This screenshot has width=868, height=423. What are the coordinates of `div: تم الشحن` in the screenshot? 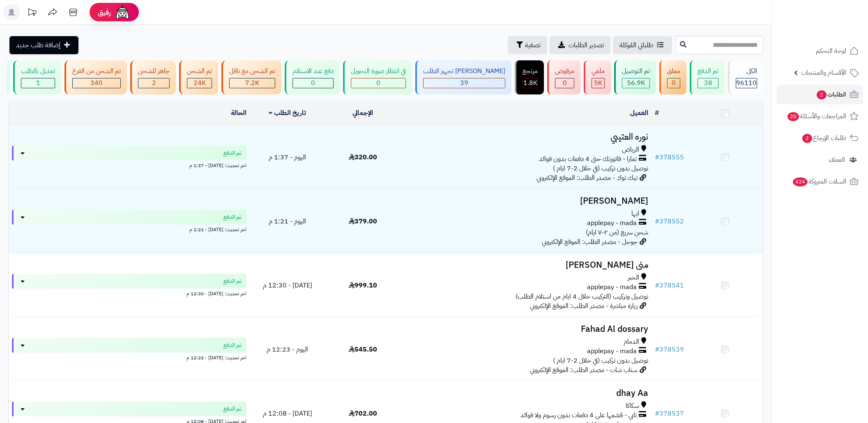 It's located at (199, 71).